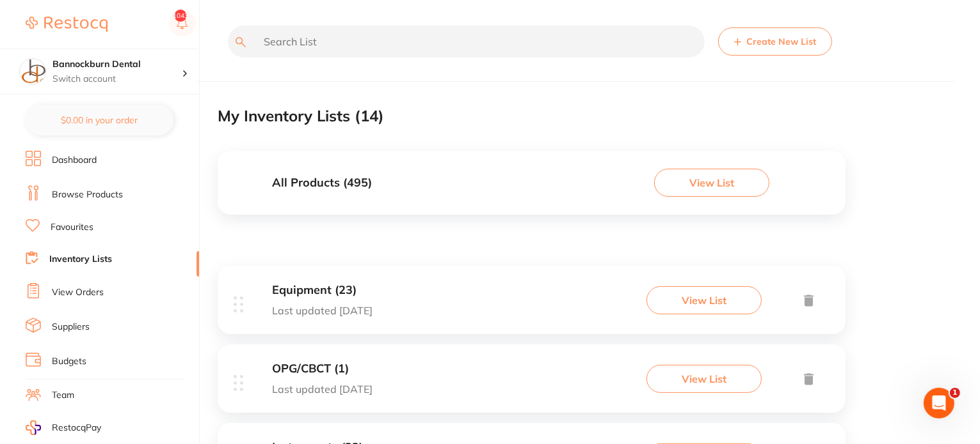 Image resolution: width=980 pixels, height=444 pixels. I want to click on img: Restocq Logo, so click(67, 25).